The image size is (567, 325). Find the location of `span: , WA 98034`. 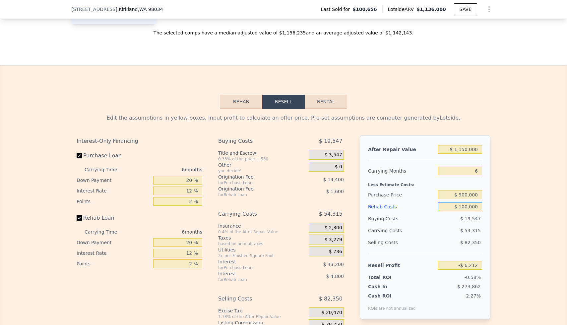

span: , WA 98034 is located at coordinates (150, 9).